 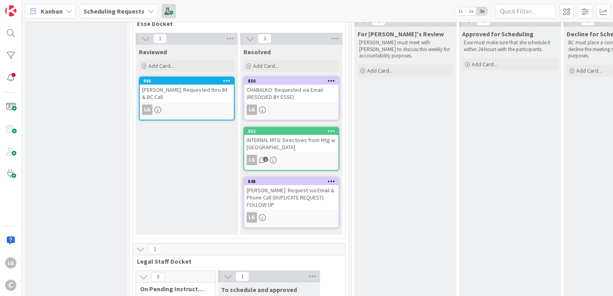 What do you see at coordinates (292, 99) in the screenshot?
I see `a: 850CHABALKO: Requested via Email (RESOLVED BY ESSE)LG` at bounding box center [292, 99].